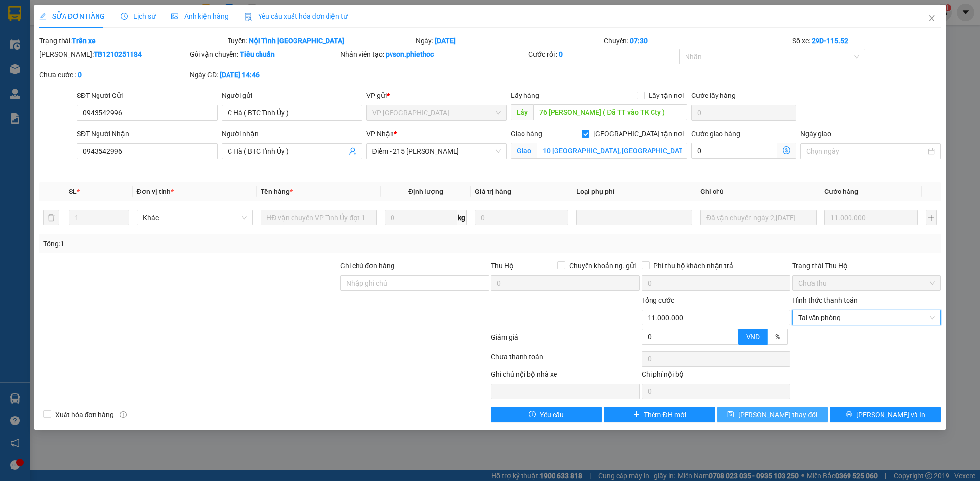 This screenshot has height=481, width=980. I want to click on label: Ngày giao, so click(816, 134).